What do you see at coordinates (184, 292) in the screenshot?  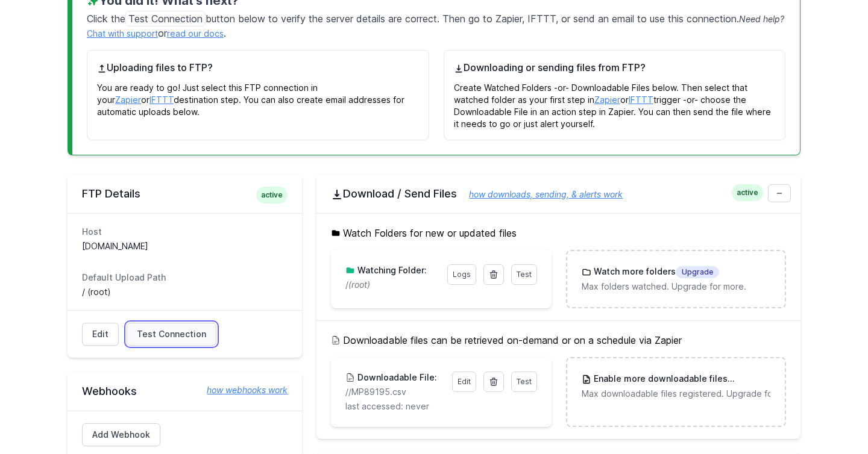 I see `dd: / (root)` at bounding box center [184, 292].